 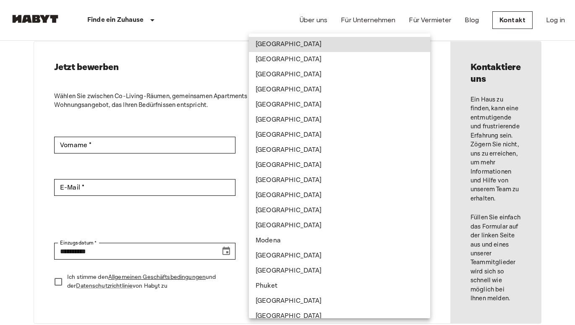 I want to click on li: Modena, so click(x=340, y=241).